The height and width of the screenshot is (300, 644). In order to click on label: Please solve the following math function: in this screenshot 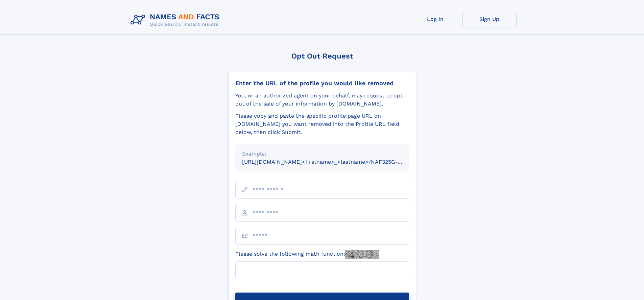, I will do `click(307, 255)`.